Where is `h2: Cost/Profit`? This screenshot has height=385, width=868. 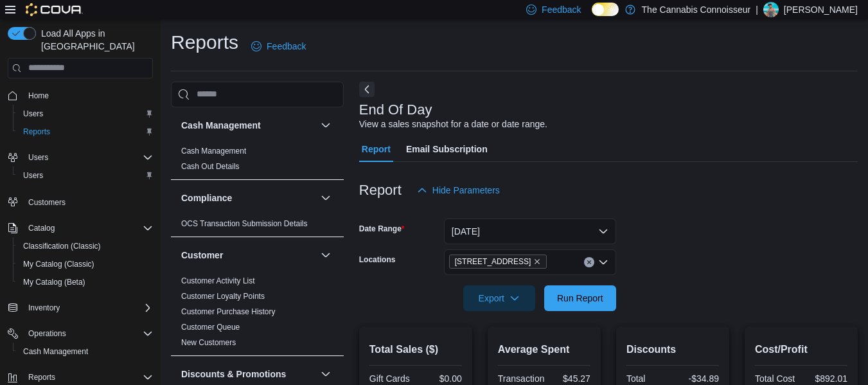 h2: Cost/Profit is located at coordinates (801, 349).